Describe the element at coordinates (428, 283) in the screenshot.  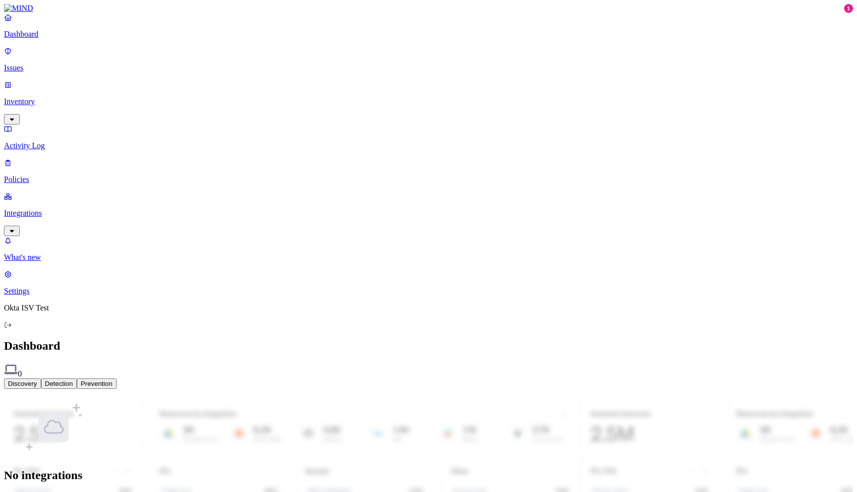
I see `a: Settings` at that location.